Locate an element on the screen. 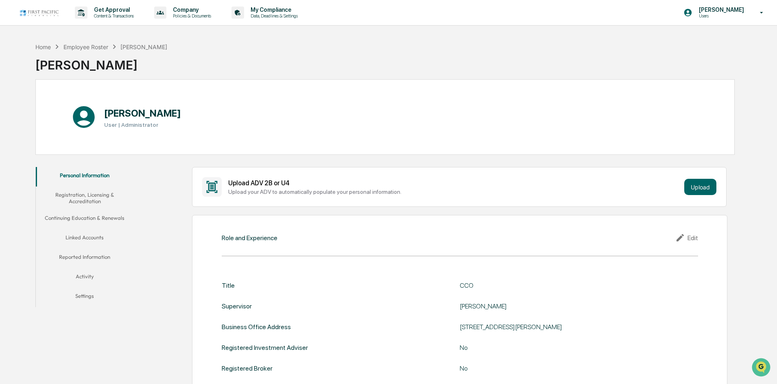 The width and height of the screenshot is (777, 384). p: My Compliance is located at coordinates (273, 10).